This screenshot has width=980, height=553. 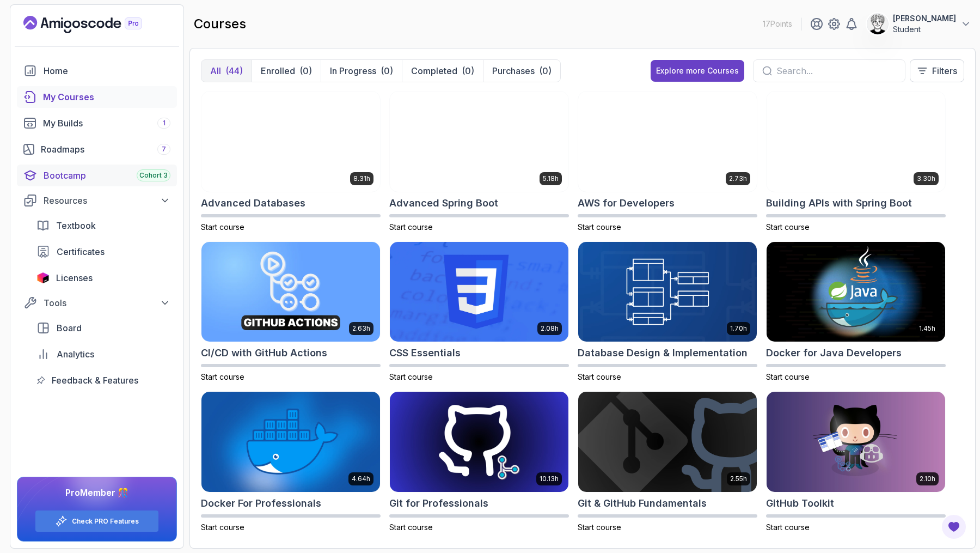 What do you see at coordinates (549, 328) in the screenshot?
I see `p: 2.08h` at bounding box center [549, 328].